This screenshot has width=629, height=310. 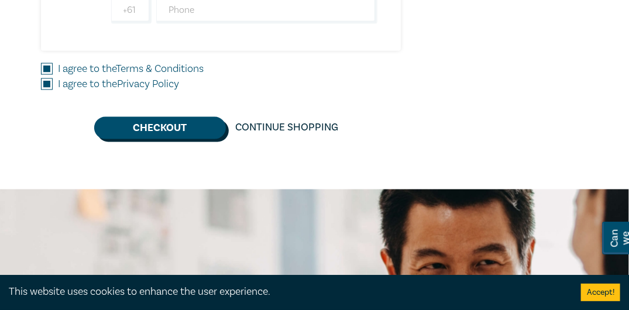 What do you see at coordinates (179, 288) in the screenshot?
I see `h2: Stay informed.` at bounding box center [179, 288].